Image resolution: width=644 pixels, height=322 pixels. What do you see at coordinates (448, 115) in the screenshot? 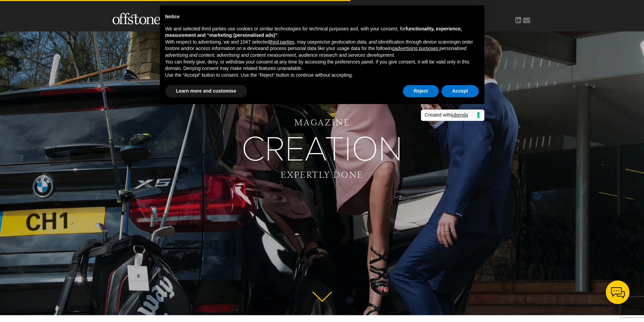
I see `span: Created with` at bounding box center [448, 115].